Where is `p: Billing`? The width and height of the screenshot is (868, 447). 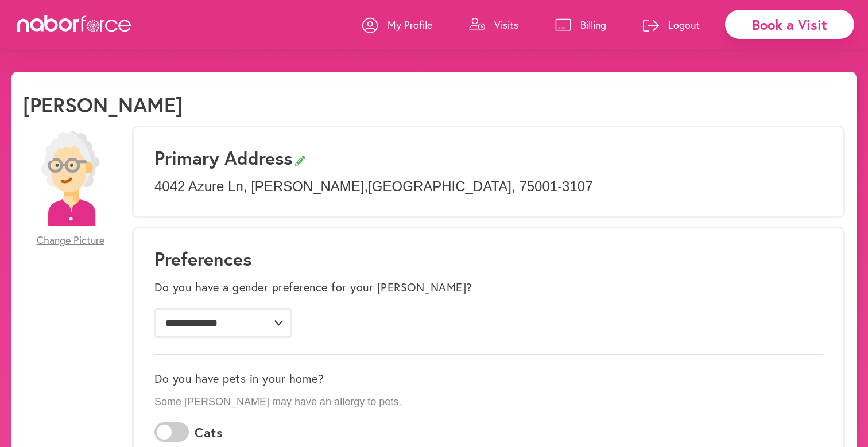
p: Billing is located at coordinates (593, 25).